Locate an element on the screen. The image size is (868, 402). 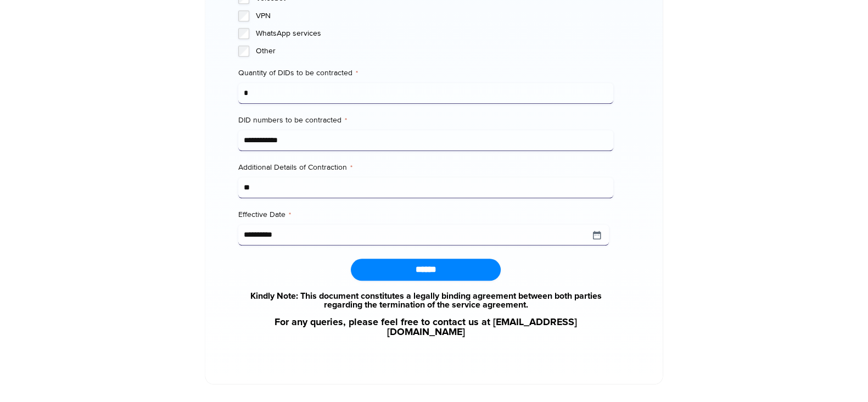
label: DID numbers to be contracted is located at coordinates (426, 120).